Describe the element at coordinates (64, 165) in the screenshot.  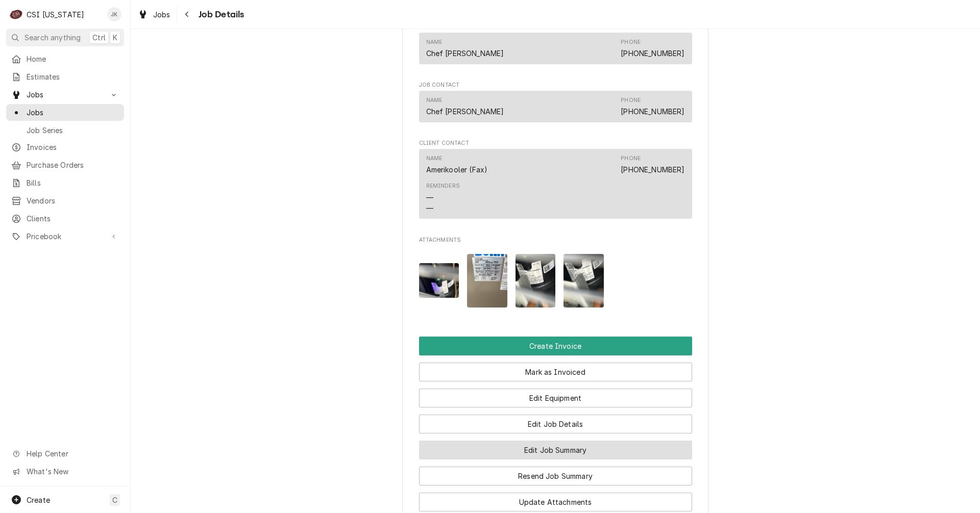
I see `a: Purchase Orders` at that location.